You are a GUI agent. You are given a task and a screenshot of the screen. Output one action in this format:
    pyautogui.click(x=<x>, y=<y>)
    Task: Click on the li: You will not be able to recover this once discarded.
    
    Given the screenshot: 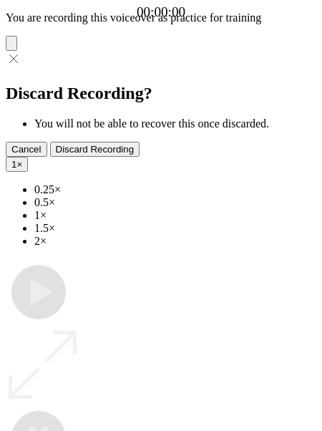 What is the action you would take?
    pyautogui.click(x=175, y=124)
    